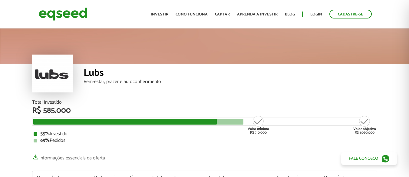  What do you see at coordinates (222, 14) in the screenshot?
I see `a: Captar` at bounding box center [222, 14].